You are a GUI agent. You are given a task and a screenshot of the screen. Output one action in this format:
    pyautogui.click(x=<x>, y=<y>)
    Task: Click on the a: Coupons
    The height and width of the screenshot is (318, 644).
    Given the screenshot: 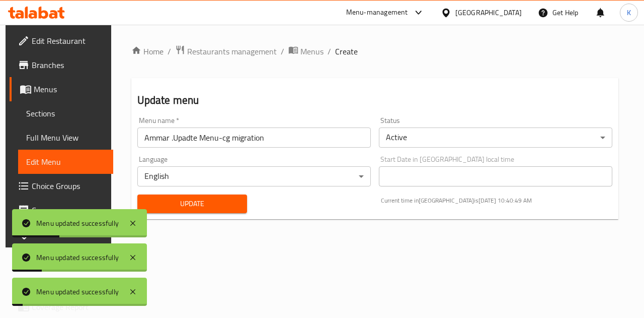 What is the action you would take?
    pyautogui.click(x=61, y=210)
    